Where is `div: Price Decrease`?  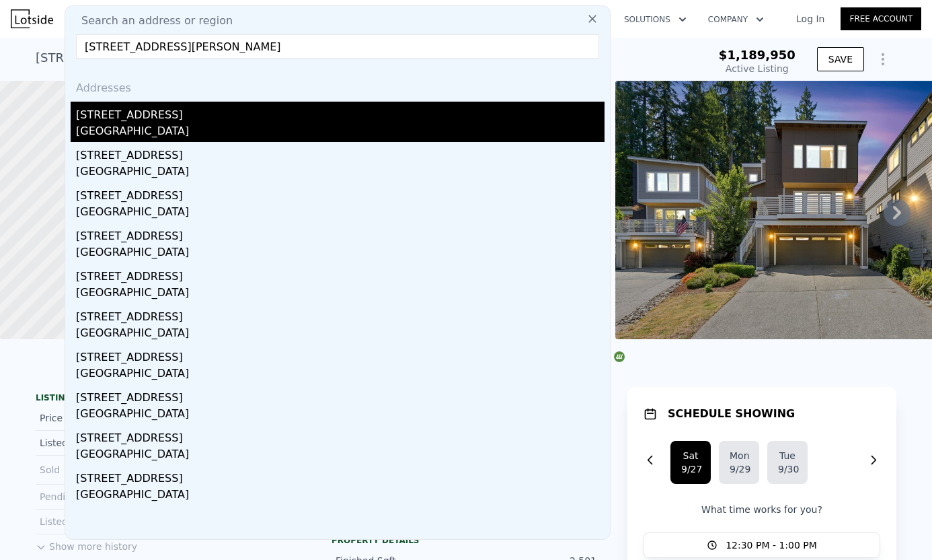
div: Price Decrease is located at coordinates (99, 418).